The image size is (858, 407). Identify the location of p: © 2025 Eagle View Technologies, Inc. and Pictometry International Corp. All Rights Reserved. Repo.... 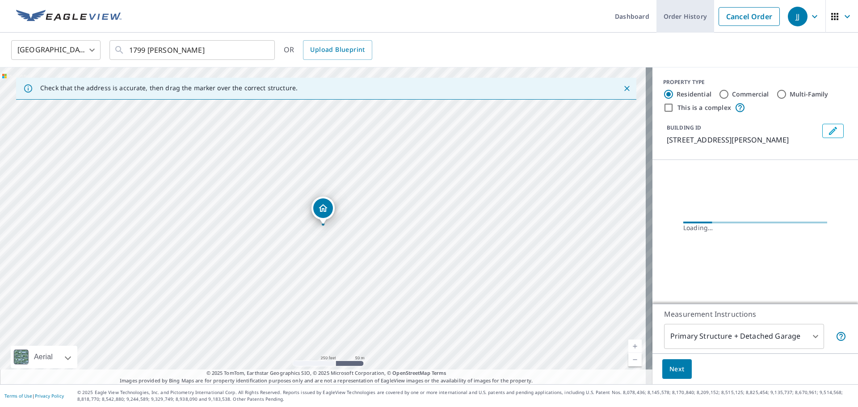
(465, 396).